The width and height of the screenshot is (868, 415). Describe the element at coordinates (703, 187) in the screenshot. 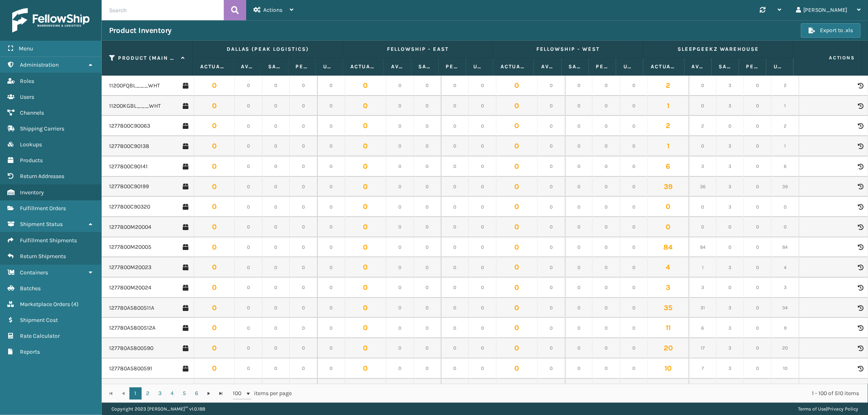

I see `td: 36` at that location.